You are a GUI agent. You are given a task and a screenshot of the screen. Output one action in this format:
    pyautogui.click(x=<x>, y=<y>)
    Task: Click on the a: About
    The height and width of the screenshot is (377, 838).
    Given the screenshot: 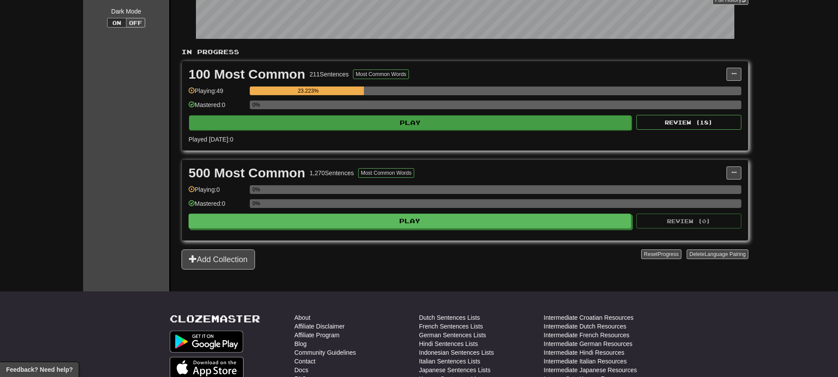 What is the action you would take?
    pyautogui.click(x=302, y=318)
    